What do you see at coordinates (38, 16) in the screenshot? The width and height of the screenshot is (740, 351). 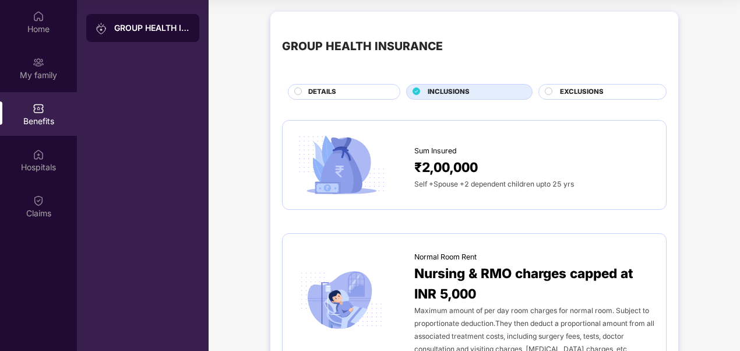 I see `img: svg+xml;base64,PHN2ZyBpZD0iSG9tZSIgeG1sbnM9Imh0dHA6Ly93d3cudzMub3JnLzIwMDAvc3ZnIiB3aWR0aD0iMjAiIG...` at bounding box center [38, 16].